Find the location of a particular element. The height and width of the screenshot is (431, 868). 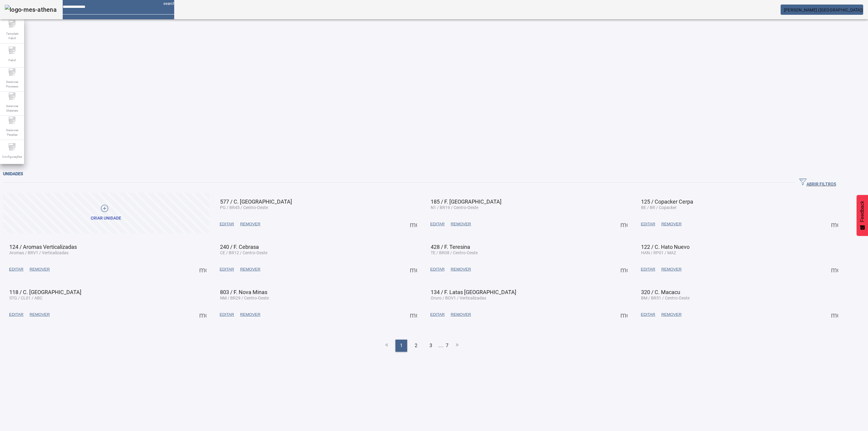

span: PG / BR45 / Centro-Oeste is located at coordinates (244, 208).